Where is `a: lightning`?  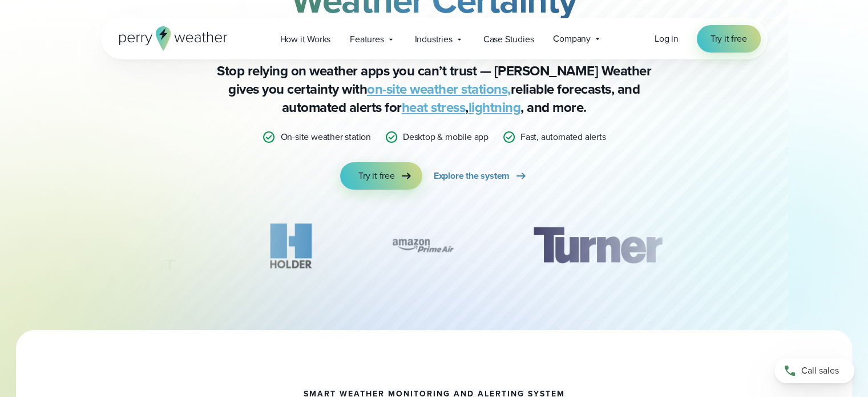 a: lightning is located at coordinates (495, 108).